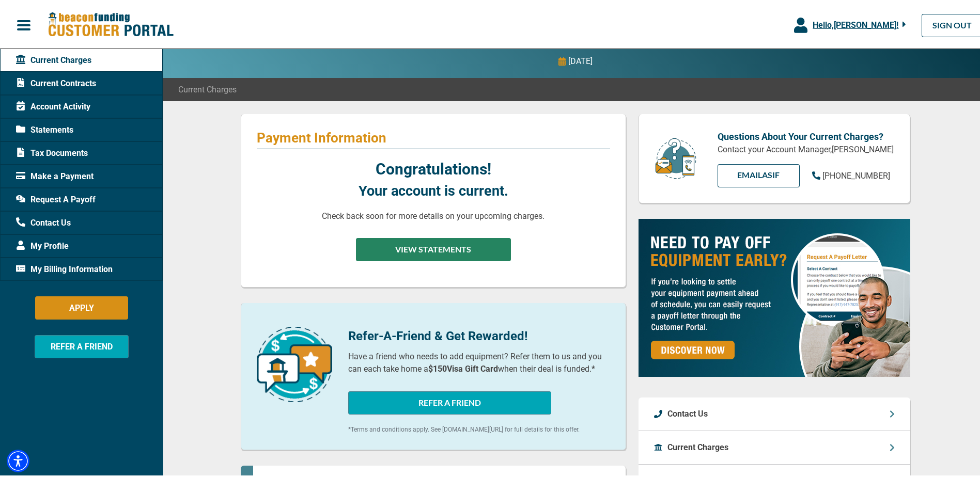  I want to click on span: Tax Documents, so click(52, 151).